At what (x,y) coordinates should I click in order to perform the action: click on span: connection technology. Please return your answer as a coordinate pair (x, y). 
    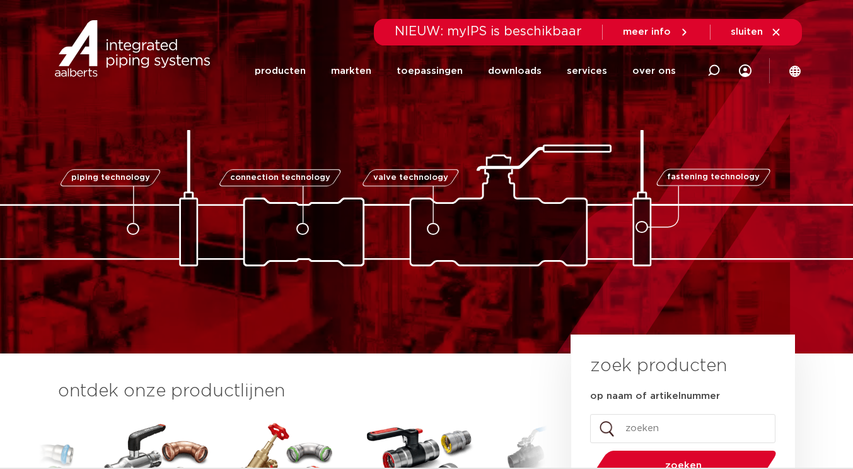
    Looking at the image, I should click on (279, 177).